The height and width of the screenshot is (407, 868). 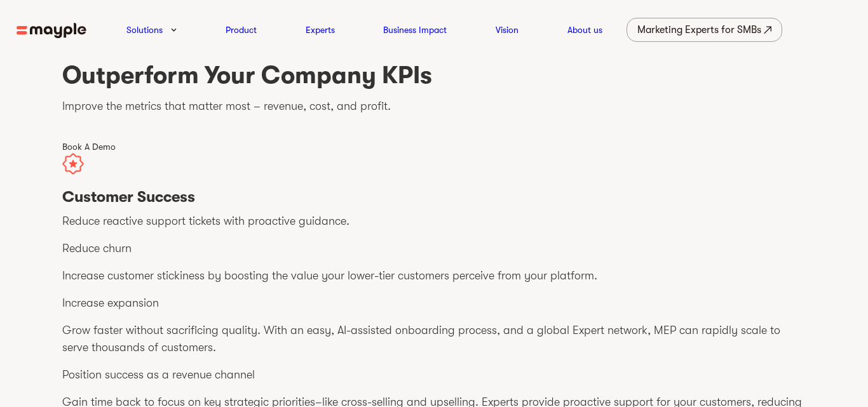 I want to click on h3: Customer Success, so click(x=434, y=197).